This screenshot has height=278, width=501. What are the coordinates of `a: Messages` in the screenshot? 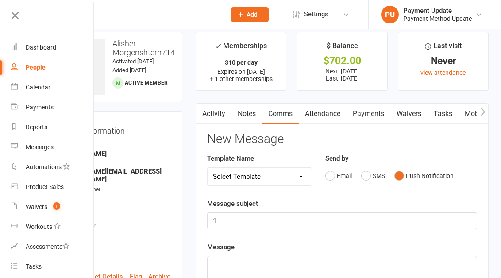 It's located at (52, 147).